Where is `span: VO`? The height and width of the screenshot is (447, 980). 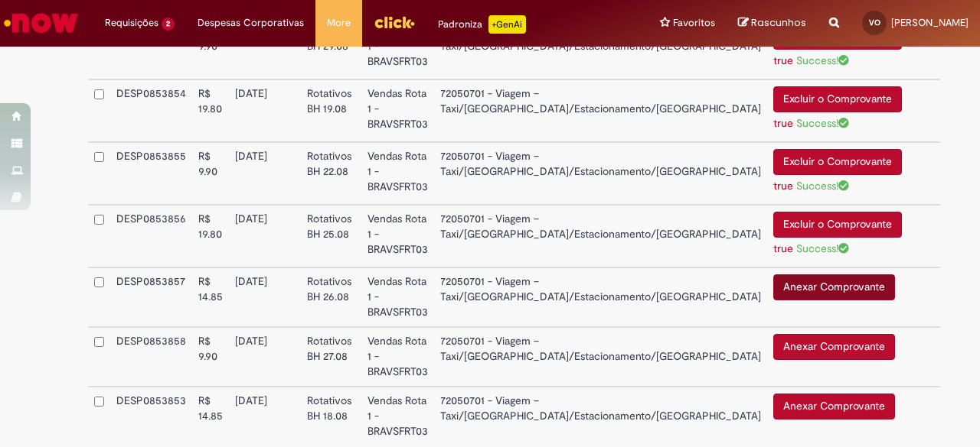 span: VO is located at coordinates (874, 22).